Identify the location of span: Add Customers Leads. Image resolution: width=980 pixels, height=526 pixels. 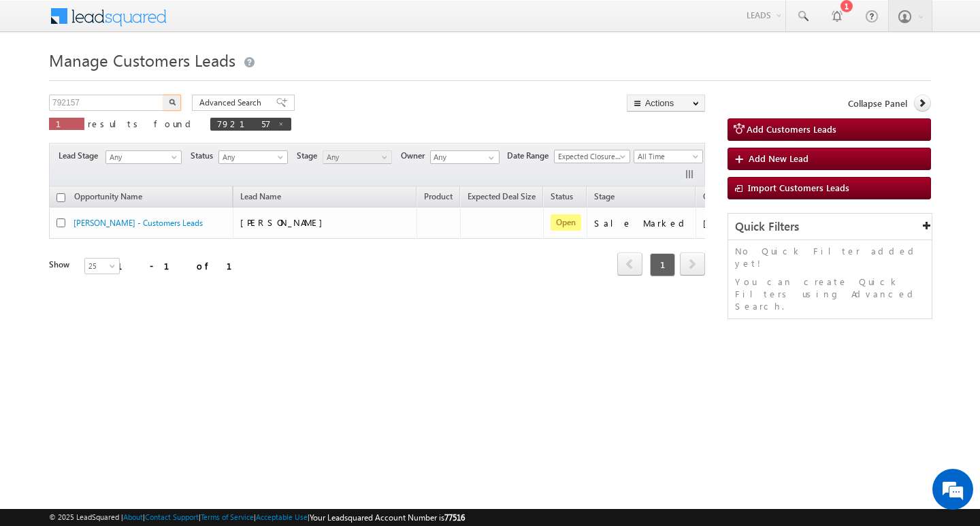
(791, 128).